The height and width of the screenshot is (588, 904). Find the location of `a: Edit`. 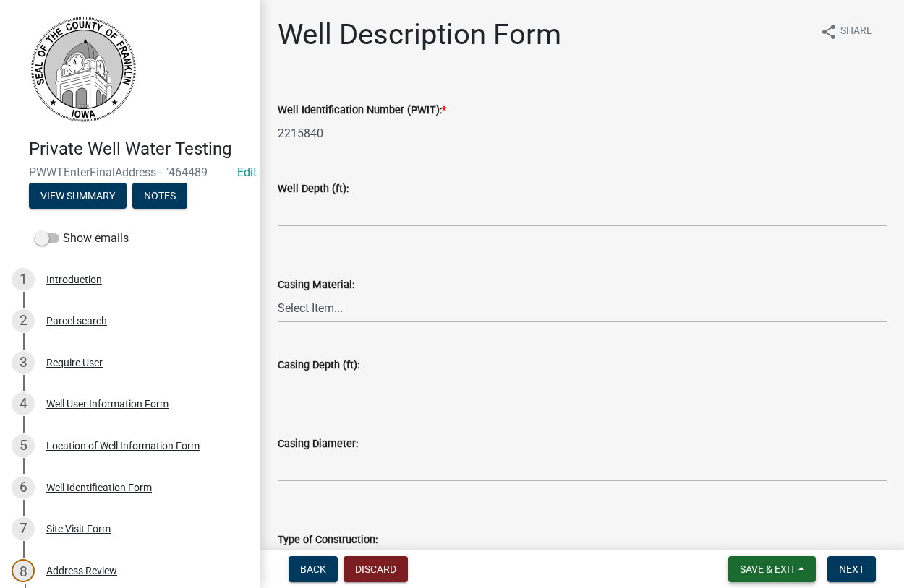

a: Edit is located at coordinates (247, 172).